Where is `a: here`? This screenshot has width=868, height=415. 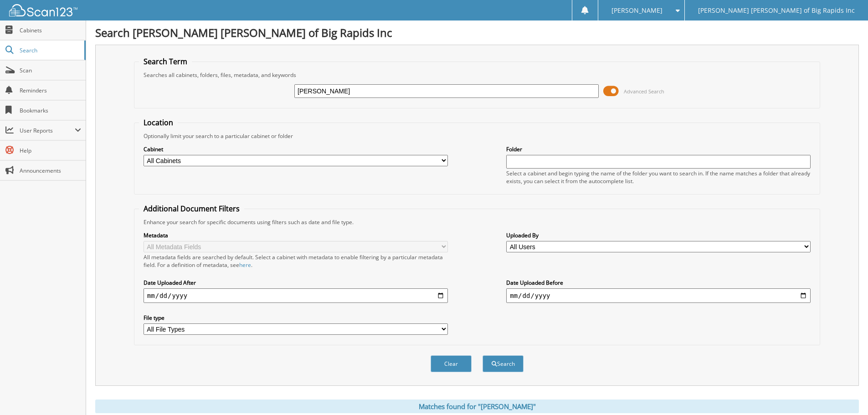
a: here is located at coordinates (245, 265).